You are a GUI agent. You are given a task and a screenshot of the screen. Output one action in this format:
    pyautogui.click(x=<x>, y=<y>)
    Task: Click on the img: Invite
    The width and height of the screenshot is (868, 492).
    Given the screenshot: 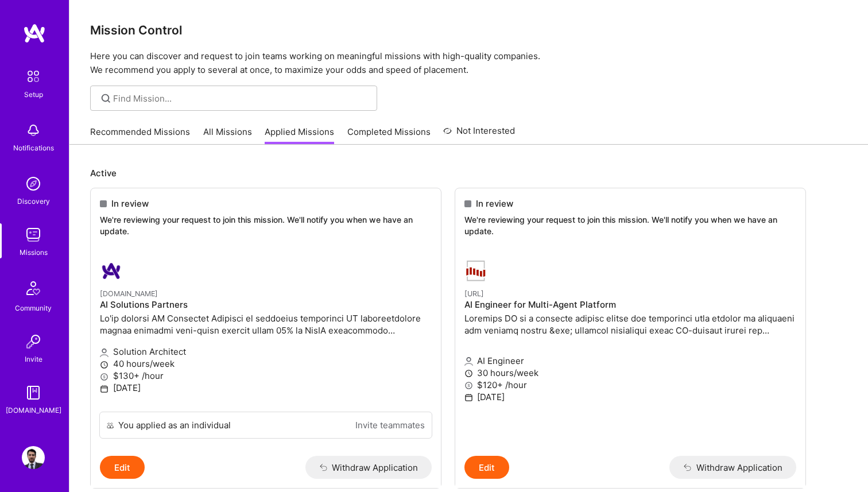 What is the action you would take?
    pyautogui.click(x=33, y=341)
    